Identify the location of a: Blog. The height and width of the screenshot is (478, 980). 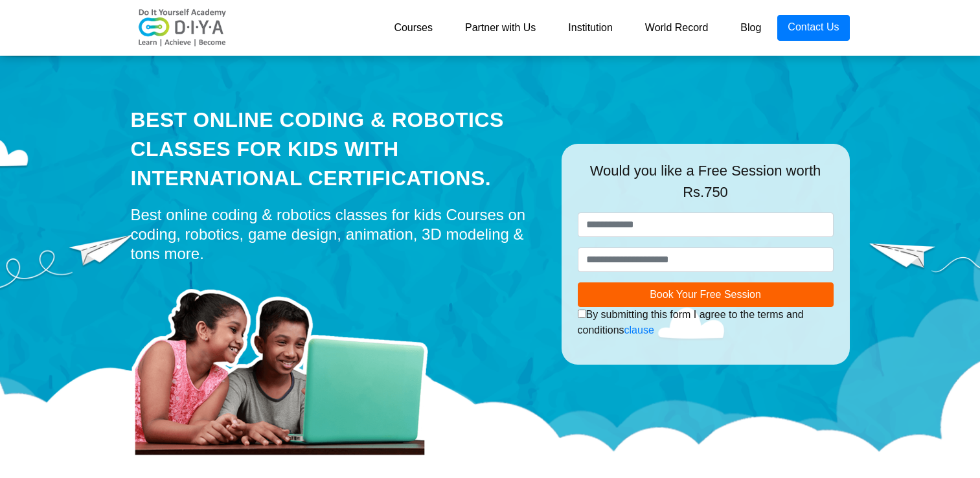
(751, 28).